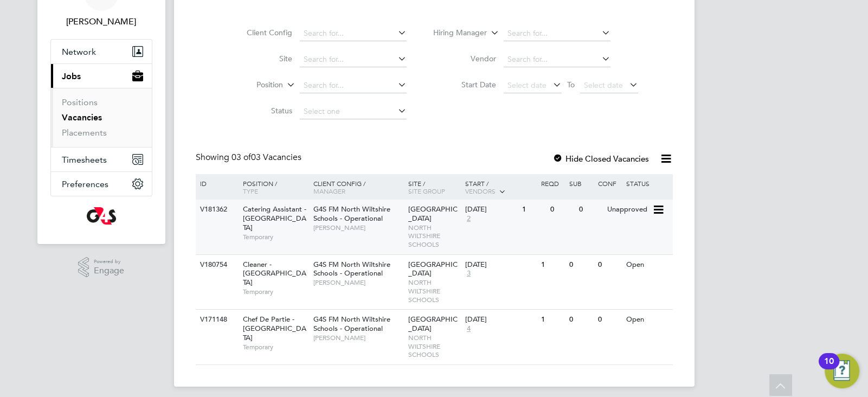 The width and height of the screenshot is (868, 397). Describe the element at coordinates (464, 85) in the screenshot. I see `label: Start Date` at that location.